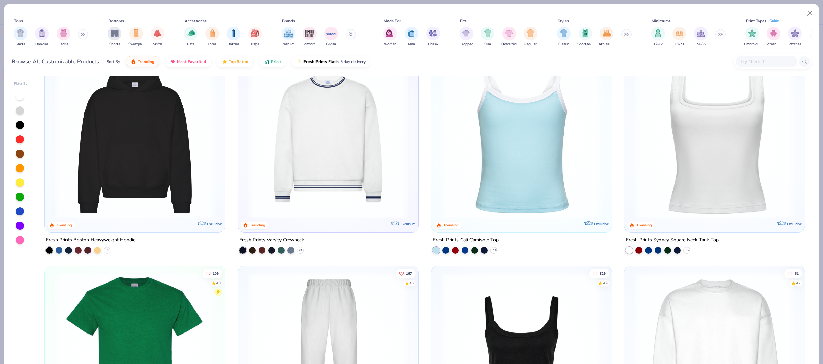  I want to click on div: Bottoms, so click(116, 21).